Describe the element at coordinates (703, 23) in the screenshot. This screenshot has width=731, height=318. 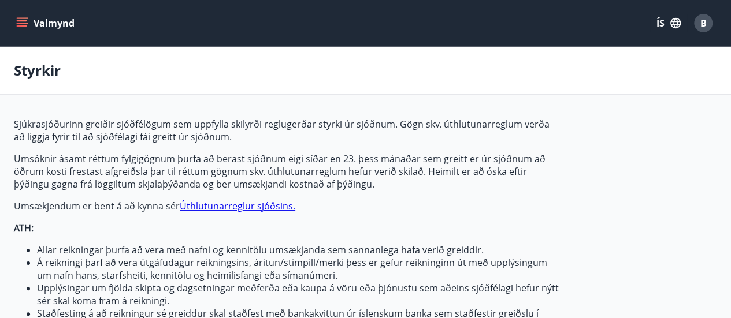
I see `span: B` at that location.